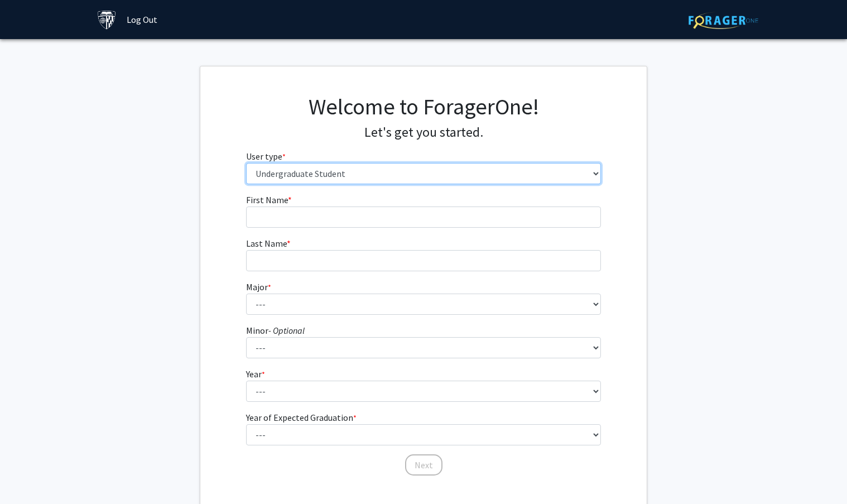 The width and height of the screenshot is (847, 504). What do you see at coordinates (256, 374) in the screenshot?
I see `label: Year` at bounding box center [256, 374].